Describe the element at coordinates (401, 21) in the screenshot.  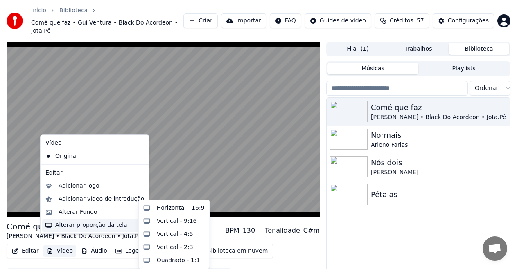
I see `span: Créditos` at that location.